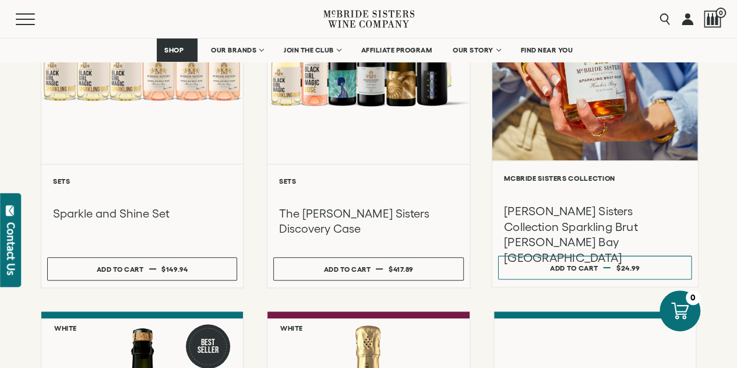 This screenshot has width=737, height=368. I want to click on h3: Sparkle and Shine Set, so click(142, 213).